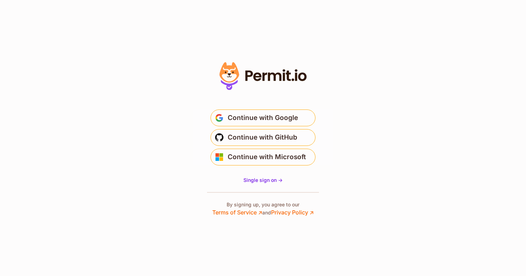 Image resolution: width=526 pixels, height=276 pixels. I want to click on p: By signing up, you agree to our and, so click(263, 209).